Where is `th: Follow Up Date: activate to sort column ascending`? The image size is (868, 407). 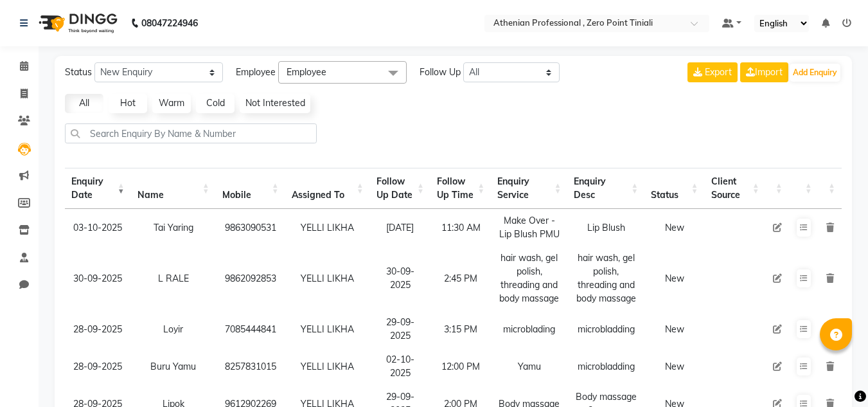
th: Follow Up Date: activate to sort column ascending is located at coordinates (400, 188).